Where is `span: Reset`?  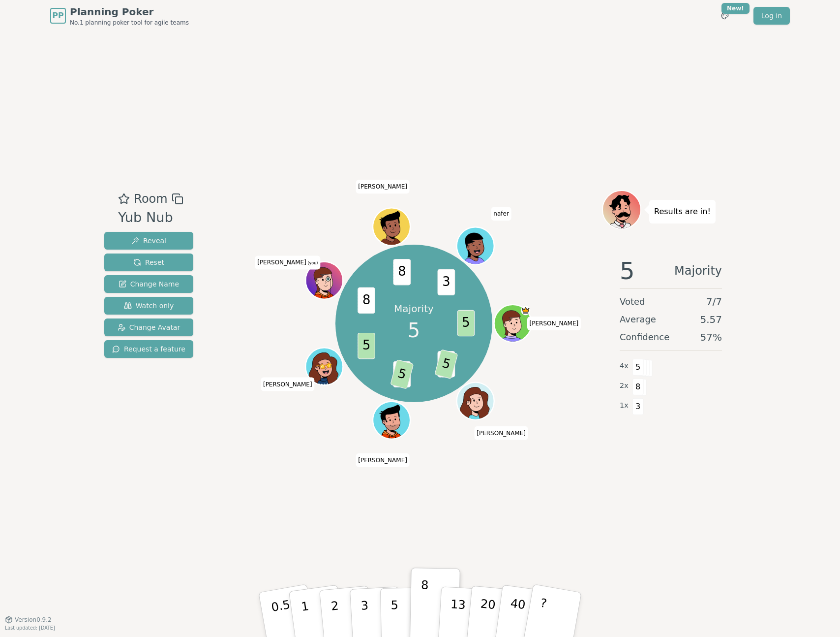 span: Reset is located at coordinates (149, 262).